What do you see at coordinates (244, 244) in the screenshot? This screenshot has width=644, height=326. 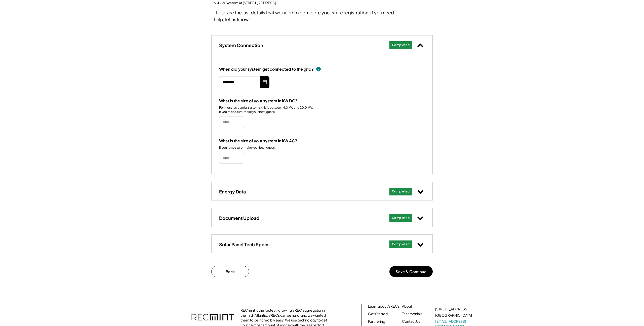 I see `h3: Solar Panel Tech Specs` at bounding box center [244, 244].